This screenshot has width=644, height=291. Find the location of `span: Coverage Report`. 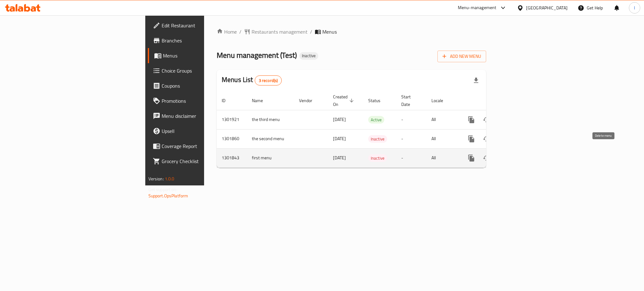

span: Coverage Report is located at coordinates (205, 146).